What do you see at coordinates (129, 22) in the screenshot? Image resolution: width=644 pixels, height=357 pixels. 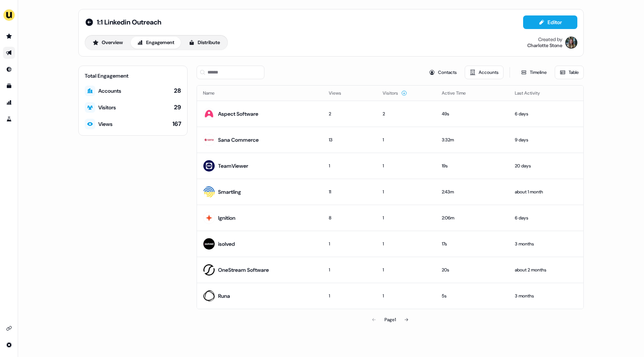 I see `span: 1:1 Linkedin Outreach` at bounding box center [129, 22].